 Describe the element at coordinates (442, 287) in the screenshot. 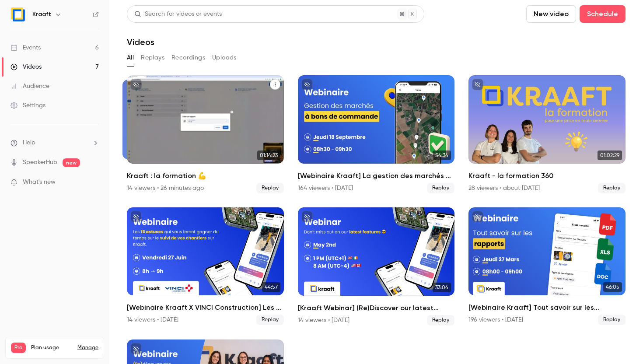

I see `span: 33:04` at that location.